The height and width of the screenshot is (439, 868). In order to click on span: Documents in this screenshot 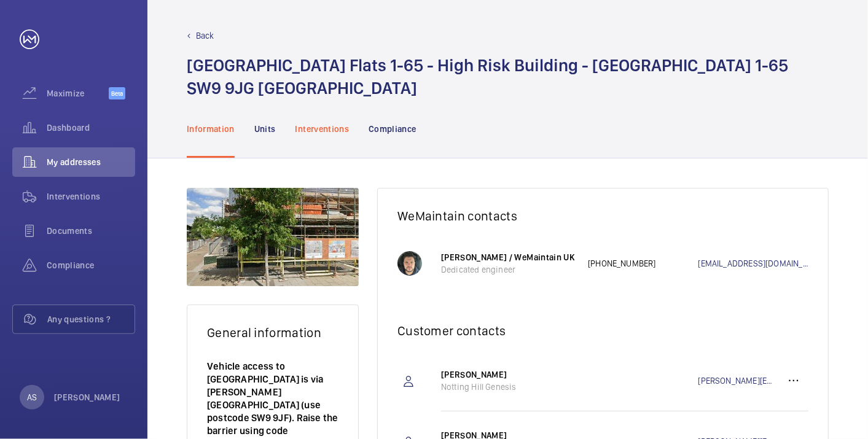, I will do `click(91, 231)`.